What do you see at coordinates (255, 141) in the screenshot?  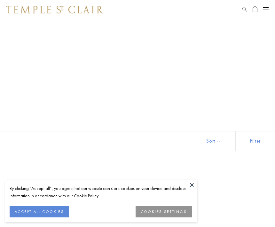 I see `button: Show filters` at bounding box center [255, 141].